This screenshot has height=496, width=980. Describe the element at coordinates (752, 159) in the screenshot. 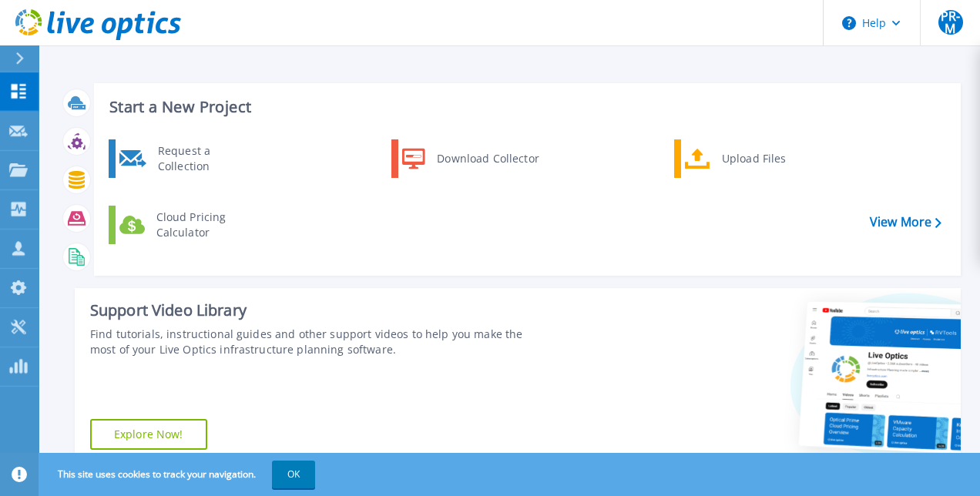

I see `a: Upload Files` at that location.